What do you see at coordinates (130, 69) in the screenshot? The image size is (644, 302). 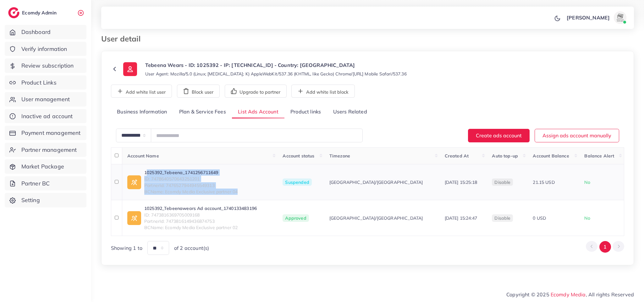 I see `img: ic-user-info.36bf1079.svg` at bounding box center [130, 69].